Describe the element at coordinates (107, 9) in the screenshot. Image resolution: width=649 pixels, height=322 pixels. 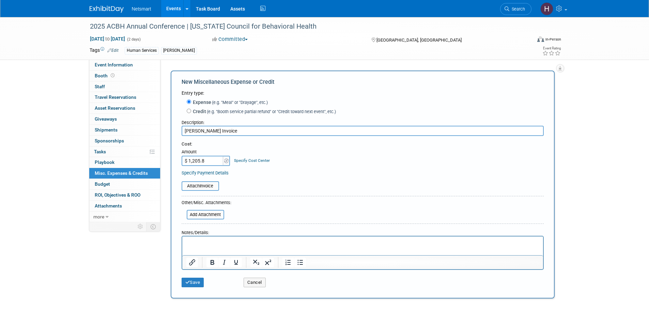
I see `img: ExhibitDay` at that location.